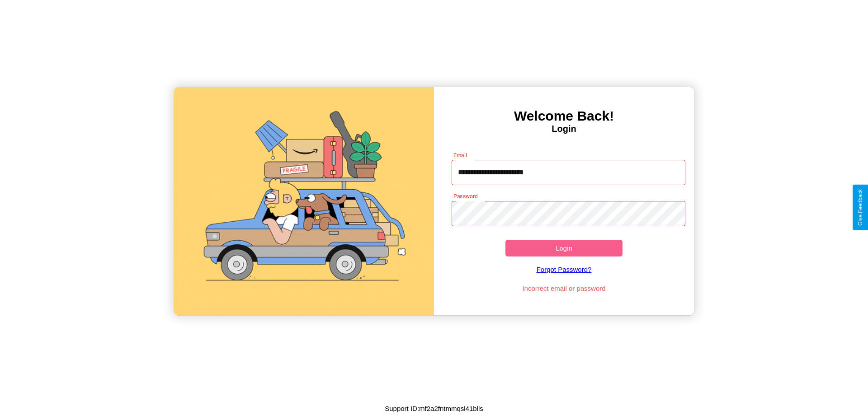  What do you see at coordinates (563, 129) in the screenshot?
I see `h4: Login` at bounding box center [563, 129].